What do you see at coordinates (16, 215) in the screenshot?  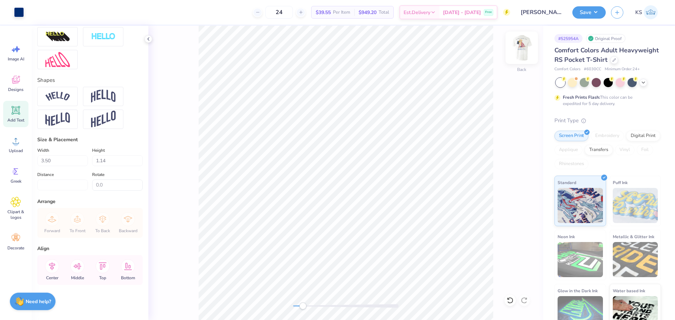 I see `span: Clipart & logos` at bounding box center [16, 215].